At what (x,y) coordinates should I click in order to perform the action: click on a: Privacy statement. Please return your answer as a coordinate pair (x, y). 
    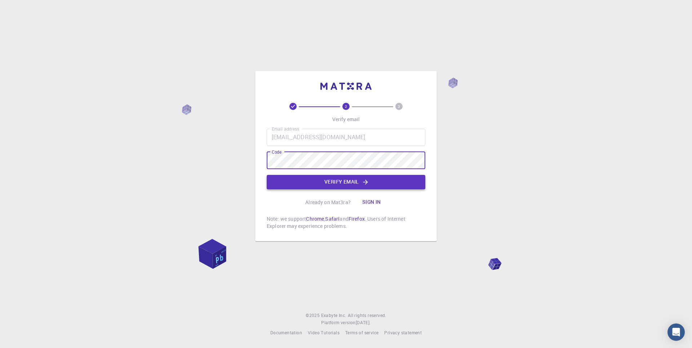
    Looking at the image, I should click on (403, 333).